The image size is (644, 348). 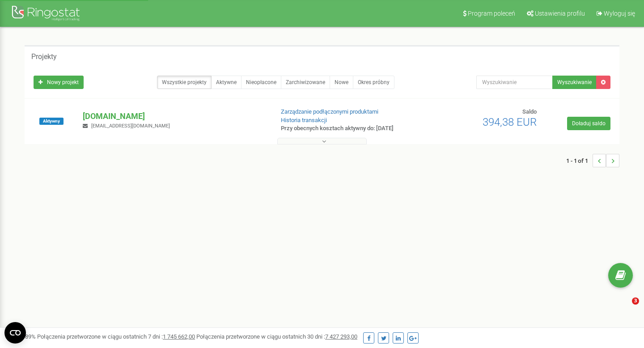 I want to click on span: Program poleceń, so click(x=491, y=13).